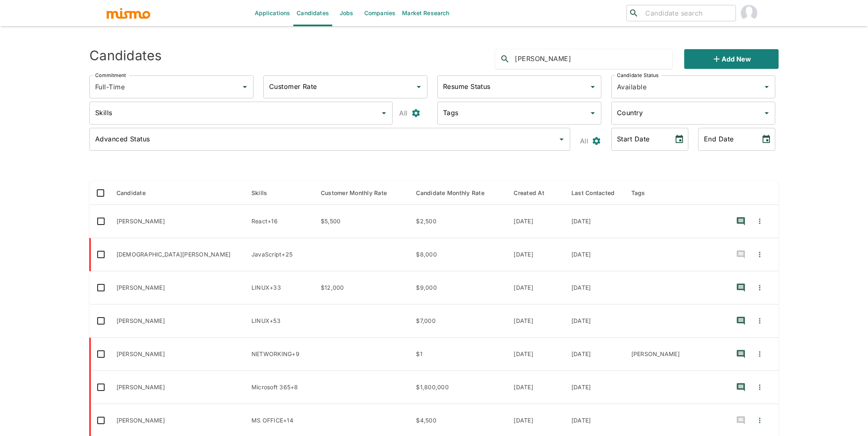 This screenshot has height=436, width=868. Describe the element at coordinates (458, 354) in the screenshot. I see `td: $1` at that location.